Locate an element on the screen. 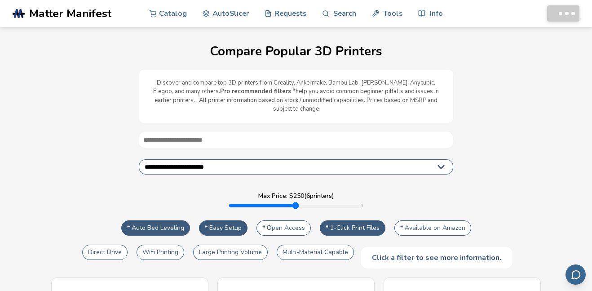 The width and height of the screenshot is (592, 291). span: Matter Manifest is located at coordinates (70, 13).